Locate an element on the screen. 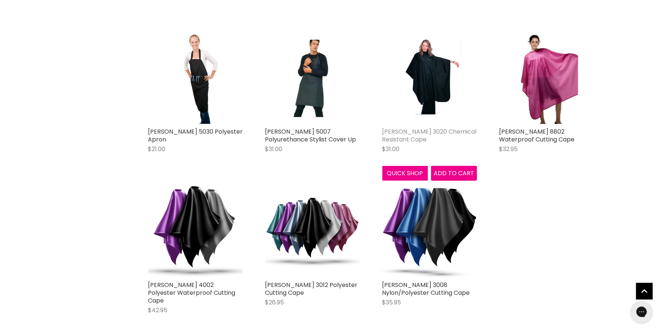 Image resolution: width=664 pixels, height=333 pixels. a: Wahl 8802 Waterproof Cutting Cape is located at coordinates (546, 77).